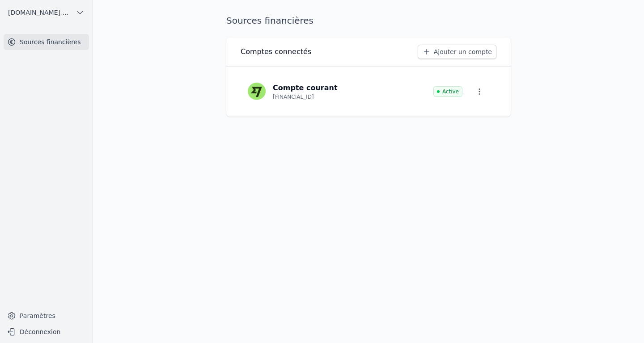 The image size is (644, 343). What do you see at coordinates (46, 332) in the screenshot?
I see `button: Déconnexion` at bounding box center [46, 332].